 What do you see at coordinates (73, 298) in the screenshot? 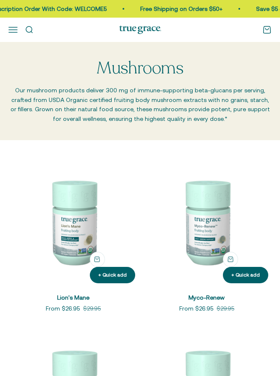
I see `a: Lion's Mane` at bounding box center [73, 298].